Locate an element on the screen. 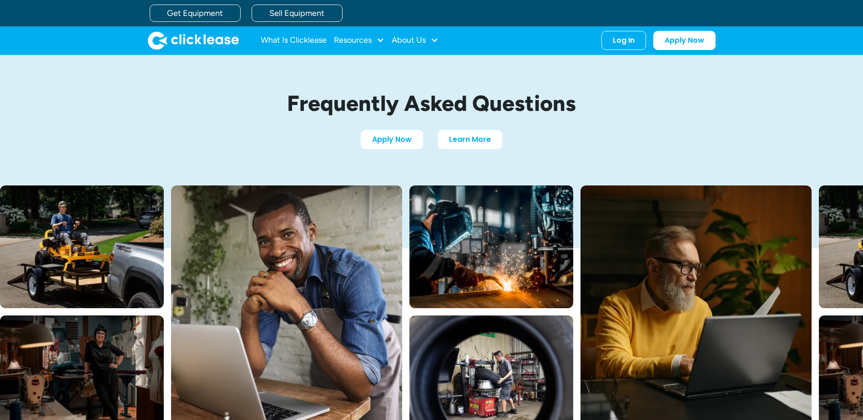  a: Get Equipment is located at coordinates (195, 13).